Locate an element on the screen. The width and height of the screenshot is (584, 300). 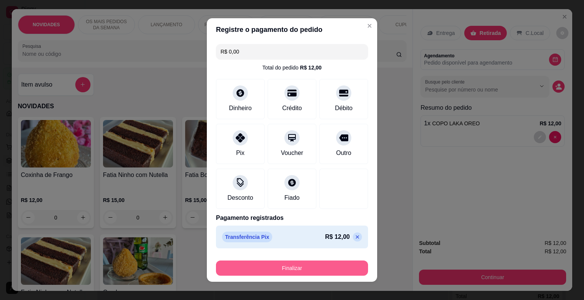
button: Close is located at coordinates (369, 26).